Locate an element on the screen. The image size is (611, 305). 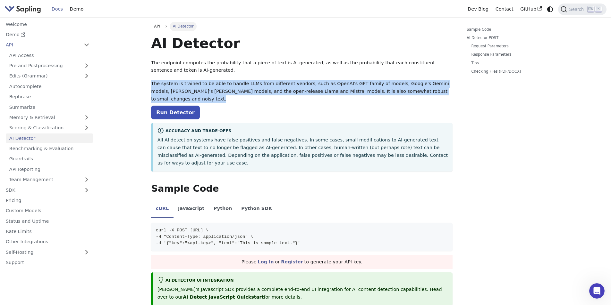
a: Tips is located at coordinates (511, 63).